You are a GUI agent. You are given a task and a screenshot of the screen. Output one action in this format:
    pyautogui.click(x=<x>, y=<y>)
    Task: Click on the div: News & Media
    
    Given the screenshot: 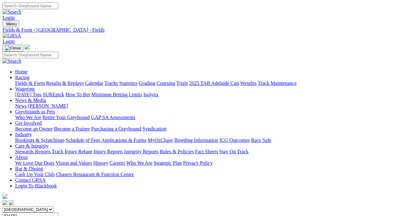 What is the action you would take?
    pyautogui.click(x=209, y=106)
    